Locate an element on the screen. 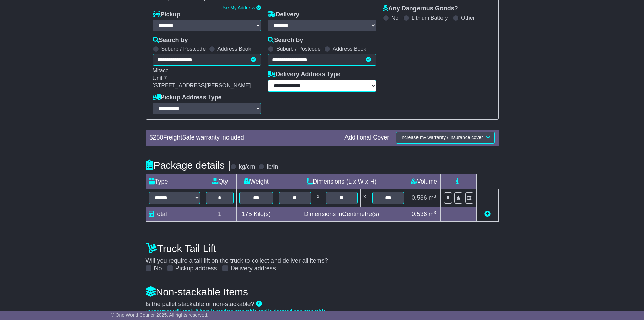 Image resolution: width=644 pixels, height=320 pixels. td: Qty is located at coordinates (219, 182).